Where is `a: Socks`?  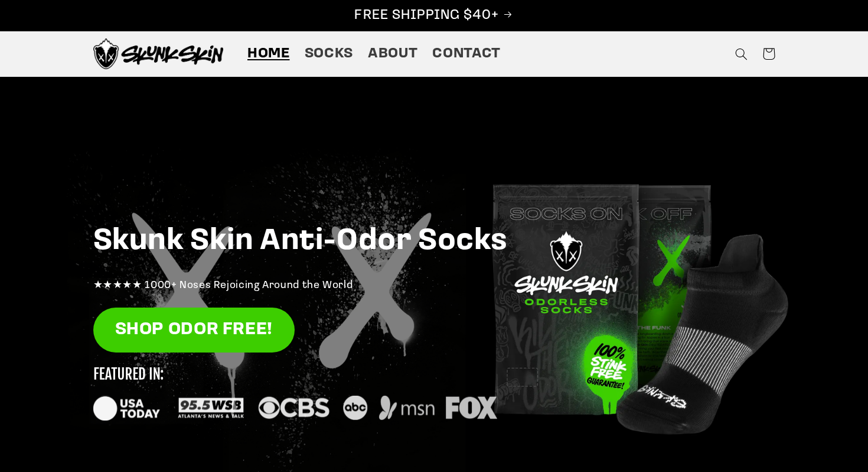
a: Socks is located at coordinates (328, 54).